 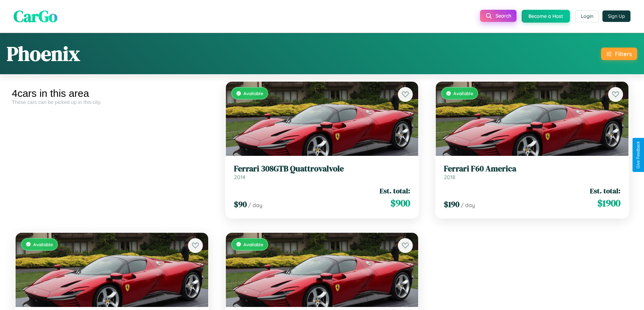 What do you see at coordinates (112, 93) in the screenshot?
I see `div: 4 cars in this area` at bounding box center [112, 93].